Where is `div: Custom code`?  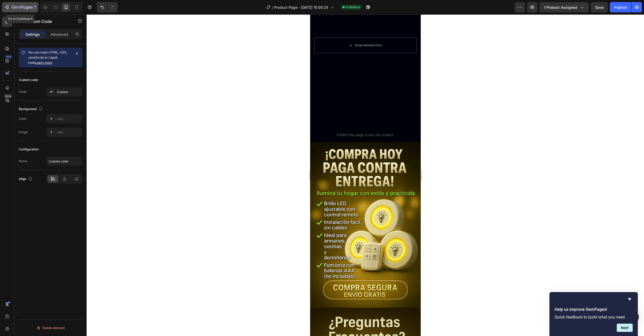 div: Custom code is located at coordinates (28, 80).